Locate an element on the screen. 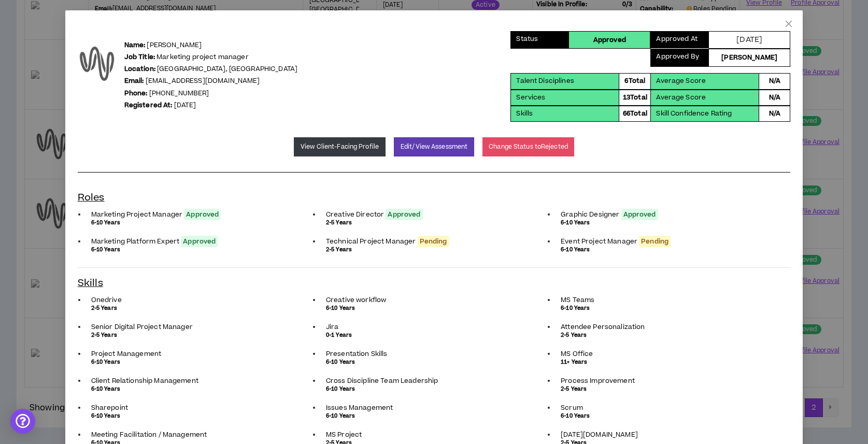  p: MS Teams is located at coordinates (669, 300).